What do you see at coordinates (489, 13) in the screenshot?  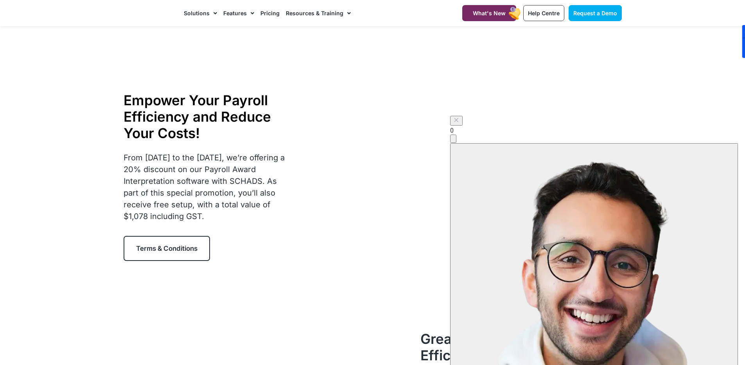 I see `a: What's New` at bounding box center [489, 13].